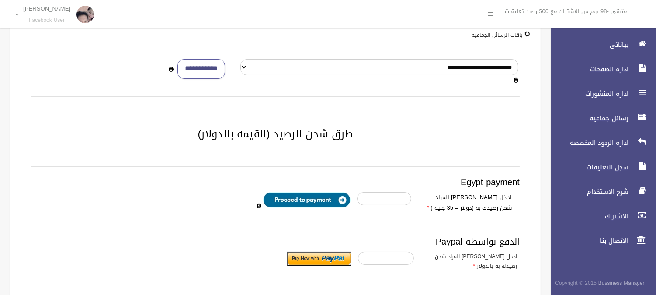 Image resolution: width=656 pixels, height=295 pixels. I want to click on h3: الدفع بواسطه Paypal, so click(275, 241).